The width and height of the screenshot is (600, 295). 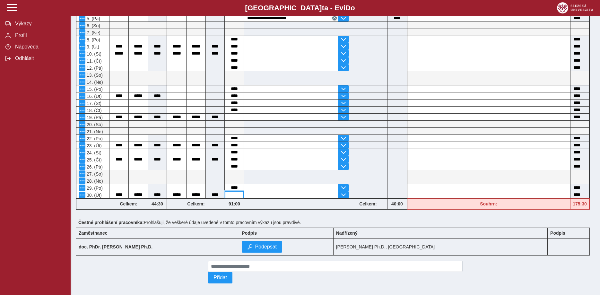 What do you see at coordinates (579, 204) in the screenshot?
I see `b: 175:30` at bounding box center [579, 204].